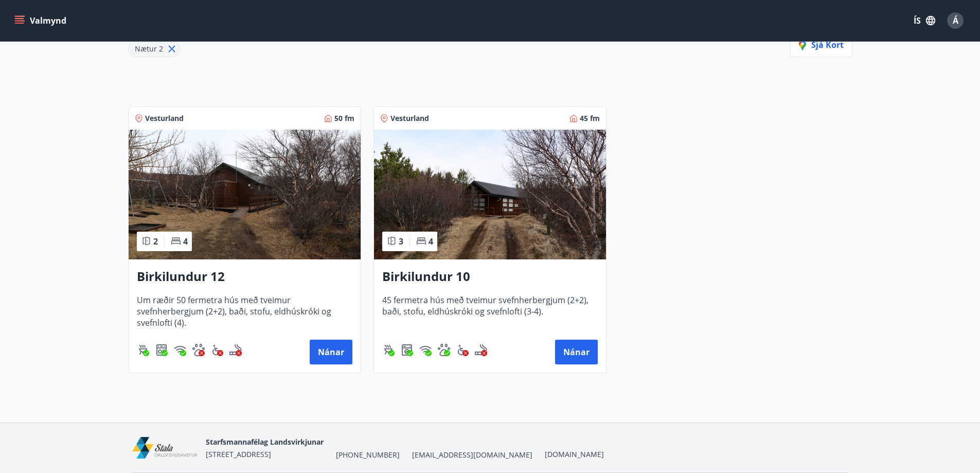  Describe the element at coordinates (41, 21) in the screenshot. I see `button: menu` at that location.